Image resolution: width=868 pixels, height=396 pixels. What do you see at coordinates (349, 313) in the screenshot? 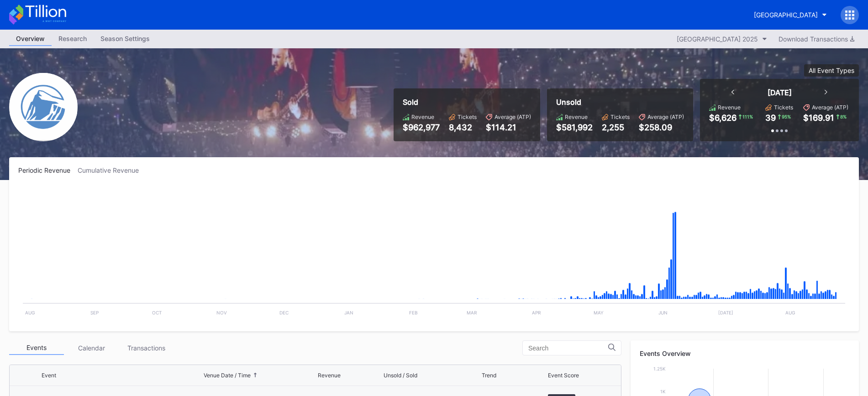
I see `text: Jan` at bounding box center [349, 313].